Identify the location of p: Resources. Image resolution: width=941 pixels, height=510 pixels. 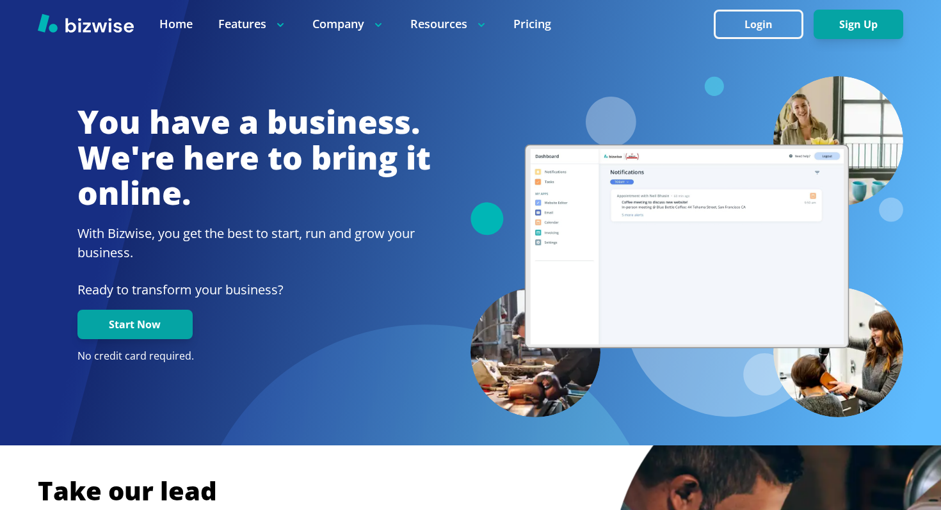
(449, 24).